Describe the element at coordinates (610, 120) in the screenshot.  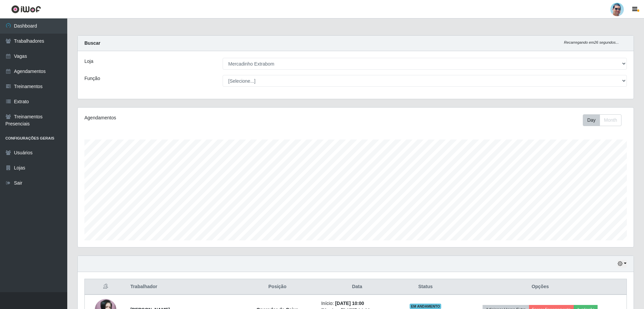
I see `button: Month` at that location.